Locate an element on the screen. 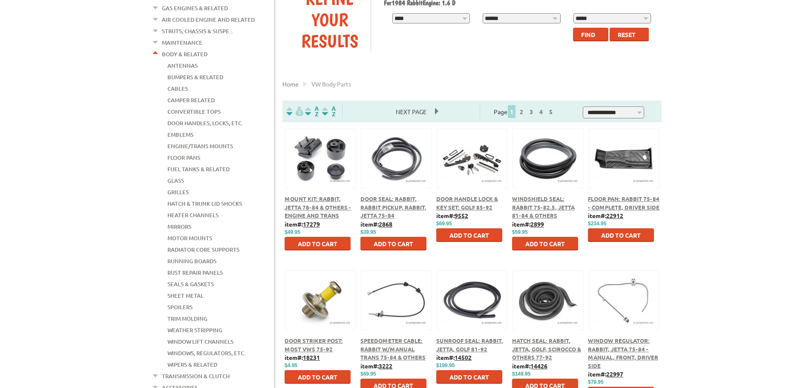  span: $59.95 is located at coordinates (520, 232).